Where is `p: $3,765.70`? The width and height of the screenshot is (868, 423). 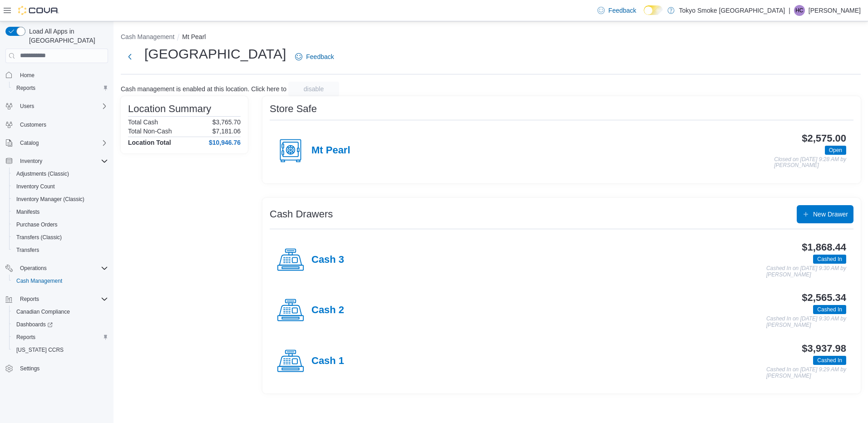 p: $3,765.70 is located at coordinates (227, 122).